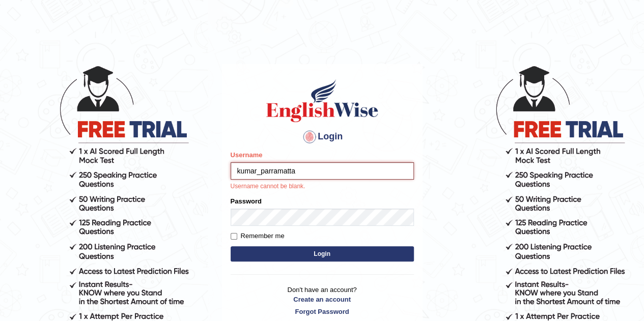 The width and height of the screenshot is (644, 321). What do you see at coordinates (246, 155) in the screenshot?
I see `label: Username` at bounding box center [246, 155].